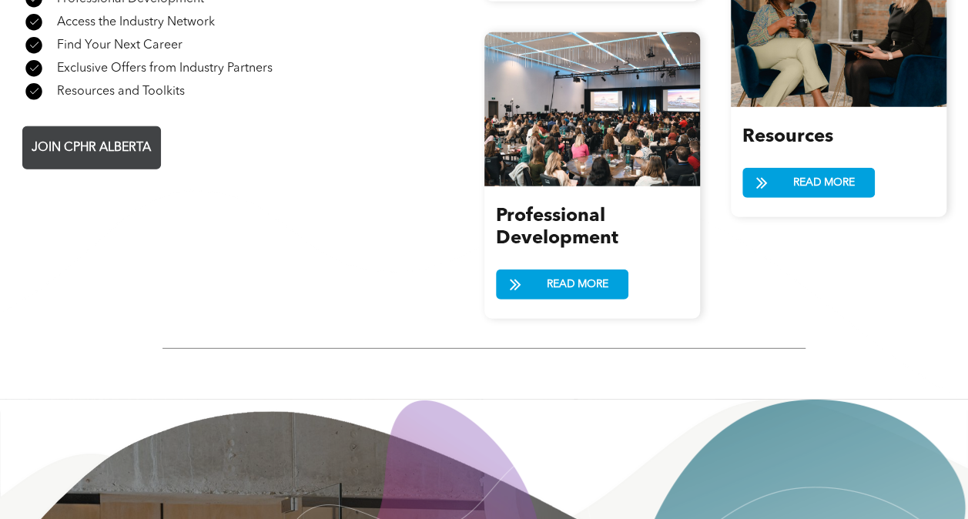 The image size is (968, 519). I want to click on span: Exclusive Offers from Industry Partners, so click(165, 69).